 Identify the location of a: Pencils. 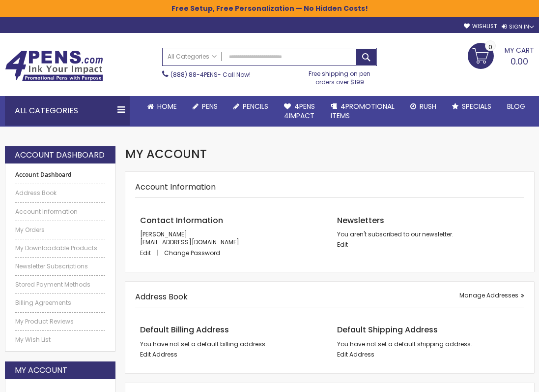
(251, 106).